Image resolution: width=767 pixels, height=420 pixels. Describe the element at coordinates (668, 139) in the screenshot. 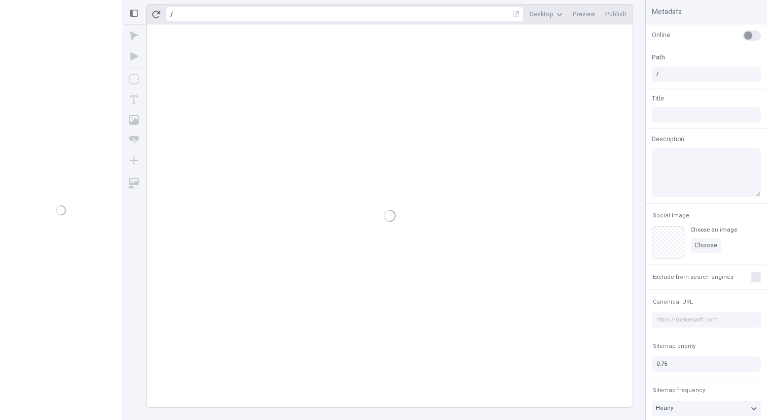

I see `span: Description` at that location.